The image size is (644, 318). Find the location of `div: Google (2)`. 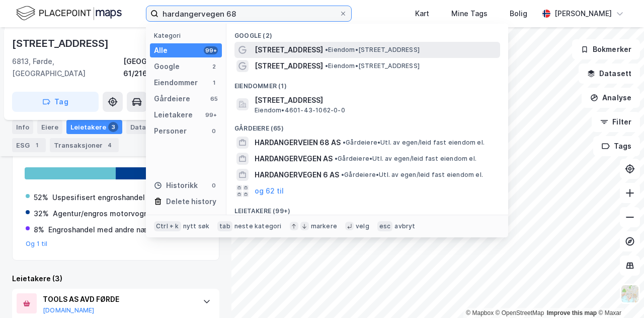

div: Google (2) is located at coordinates (367, 33).